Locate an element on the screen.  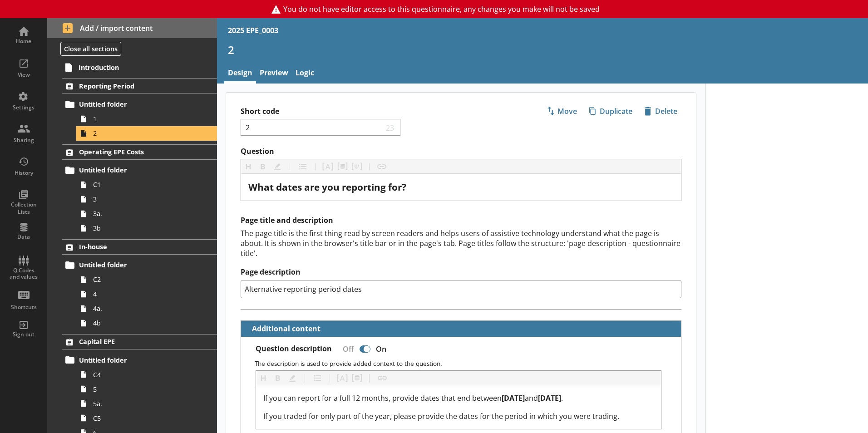
span: Introduction is located at coordinates (134, 67).